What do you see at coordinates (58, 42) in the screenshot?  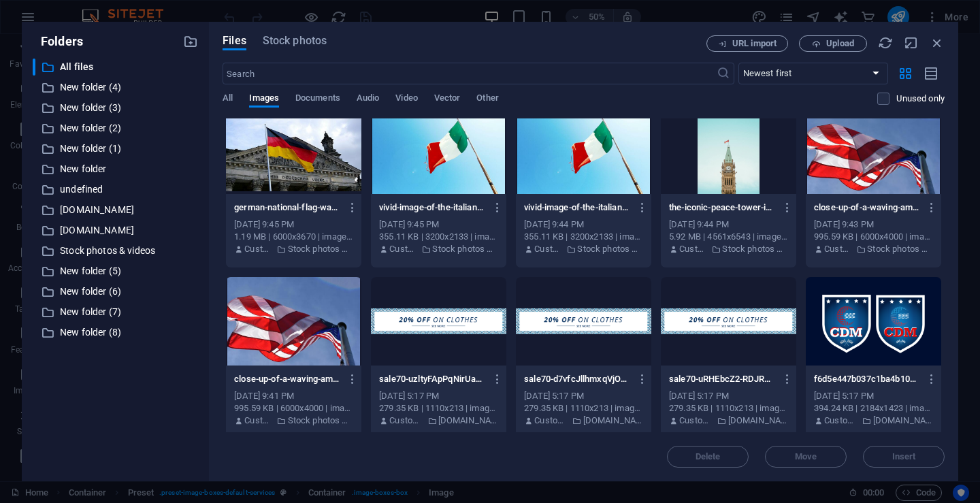 I see `p: Folders` at bounding box center [58, 42].